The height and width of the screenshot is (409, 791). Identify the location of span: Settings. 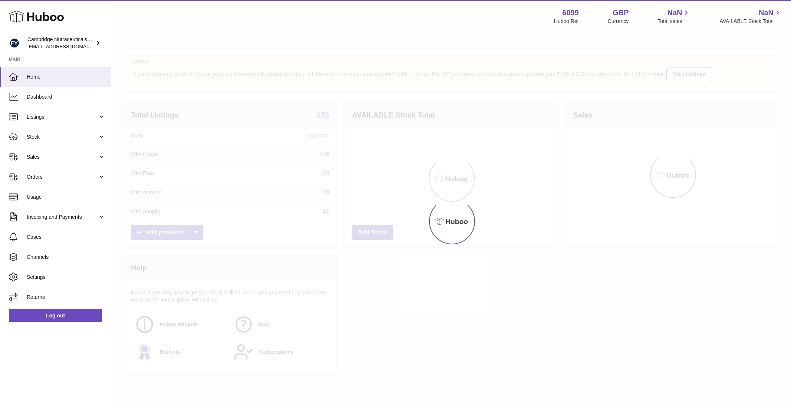
(66, 277).